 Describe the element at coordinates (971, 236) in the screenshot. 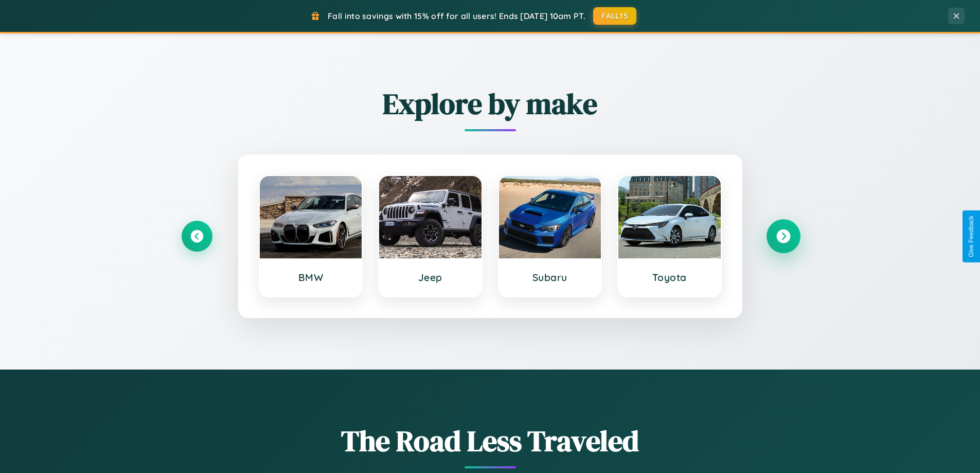

I see `div: Give Feedback` at that location.